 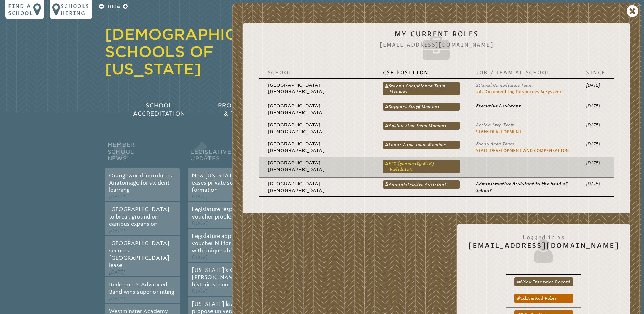 I want to click on a: Edit & add roles, so click(x=544, y=298).